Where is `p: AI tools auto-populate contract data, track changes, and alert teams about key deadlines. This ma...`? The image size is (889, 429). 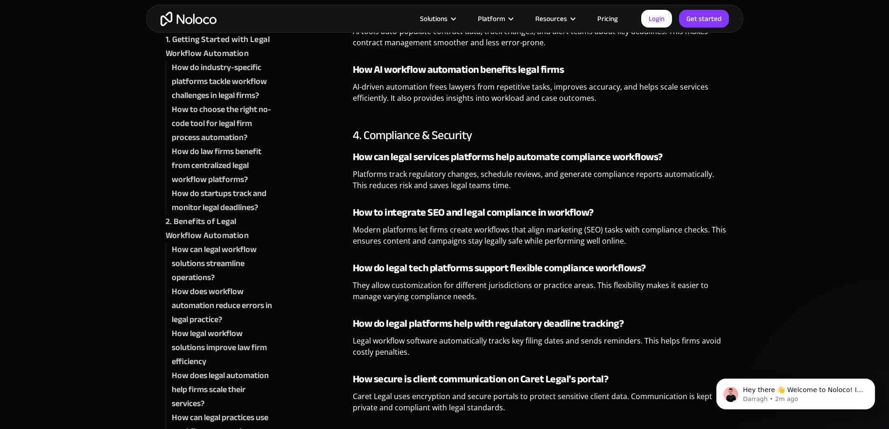
p: AI tools auto-populate contract data, track changes, and alert teams about key deadlines. This ma... is located at coordinates (541, 40).